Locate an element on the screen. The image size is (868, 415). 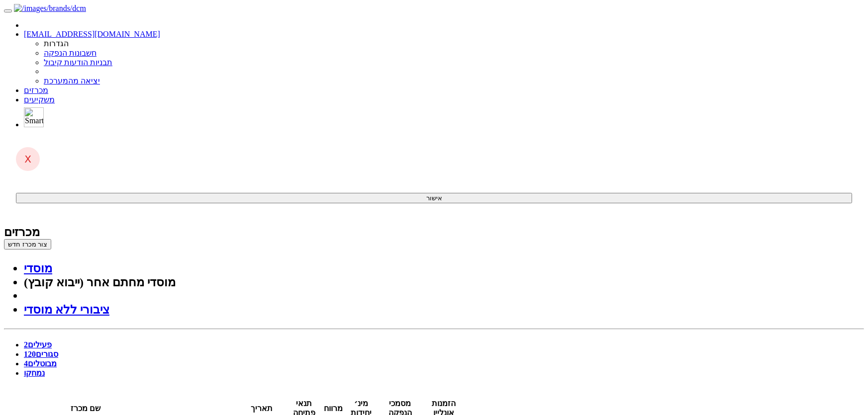
a: חשבונות הנפקה is located at coordinates (70, 53).